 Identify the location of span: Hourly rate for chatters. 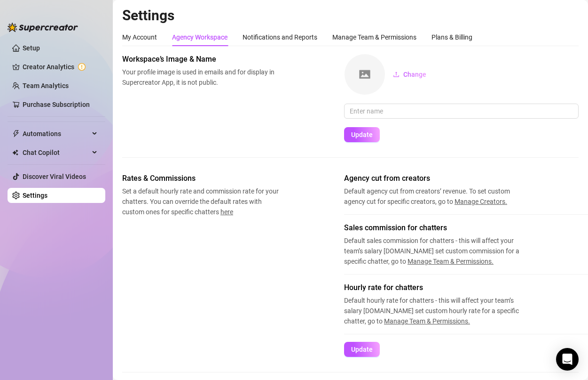
(439, 288).